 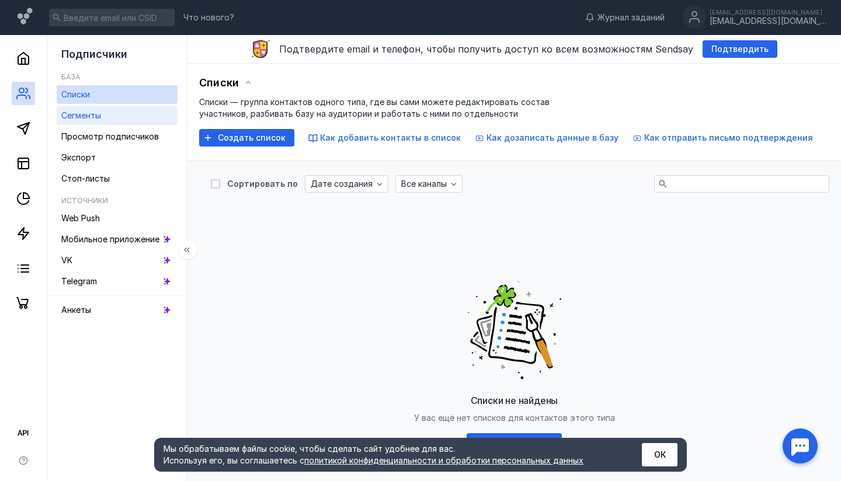 I want to click on button: Как дозаписать данные в базу, so click(x=547, y=138).